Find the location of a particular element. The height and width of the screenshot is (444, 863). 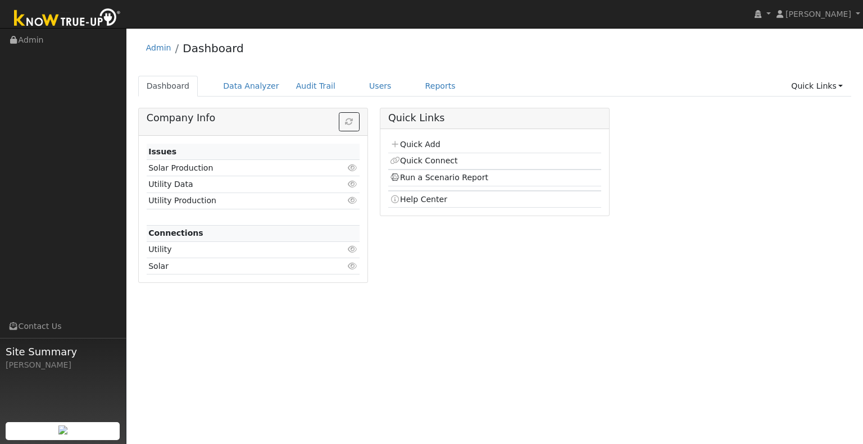

a: Reports is located at coordinates (440, 86).